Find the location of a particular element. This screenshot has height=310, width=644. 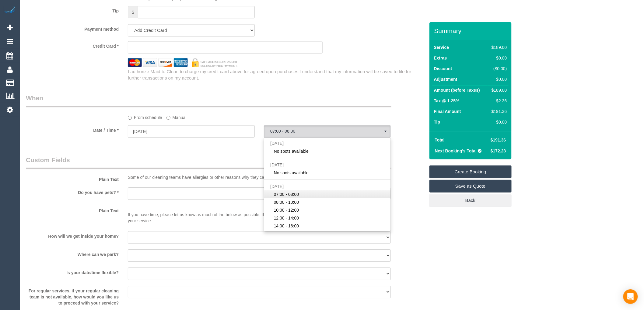

div: I authorize Maid to Clean to charge my credit card above for agreed upon purchases. is located at coordinates (276, 75).